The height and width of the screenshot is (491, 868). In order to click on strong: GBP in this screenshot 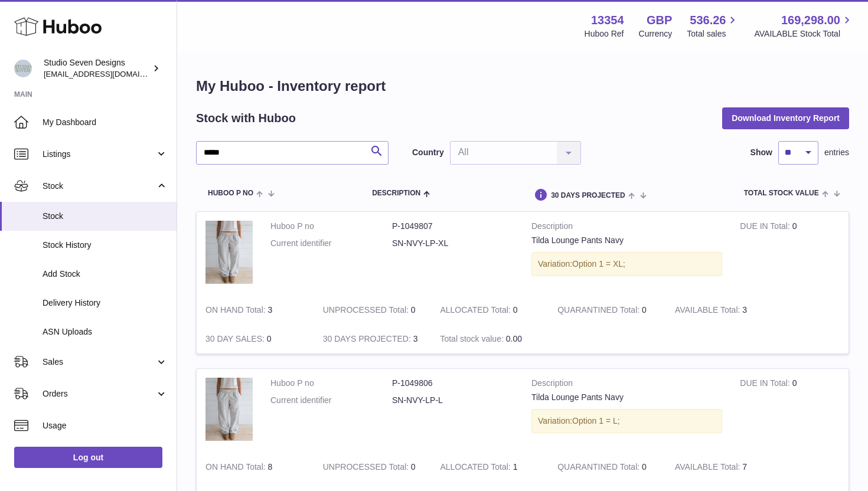, I will do `click(659, 20)`.